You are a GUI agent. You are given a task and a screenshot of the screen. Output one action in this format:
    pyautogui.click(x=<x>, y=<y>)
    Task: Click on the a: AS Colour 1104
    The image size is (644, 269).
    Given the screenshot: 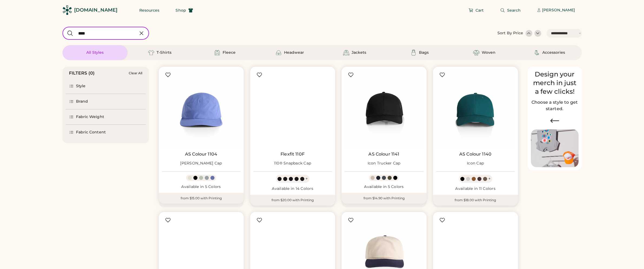 What is the action you would take?
    pyautogui.click(x=201, y=154)
    